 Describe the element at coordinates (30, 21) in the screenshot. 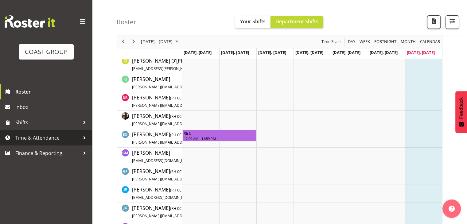

I see `img: Rosterit website logo` at that location.